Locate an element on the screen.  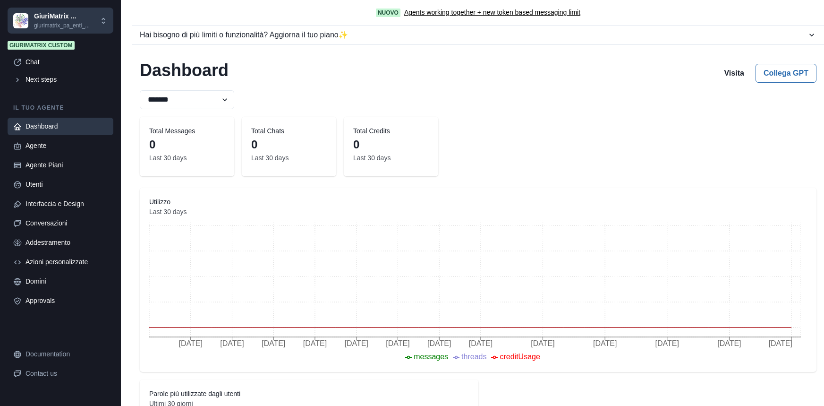
span: messages is located at coordinates (431, 356).